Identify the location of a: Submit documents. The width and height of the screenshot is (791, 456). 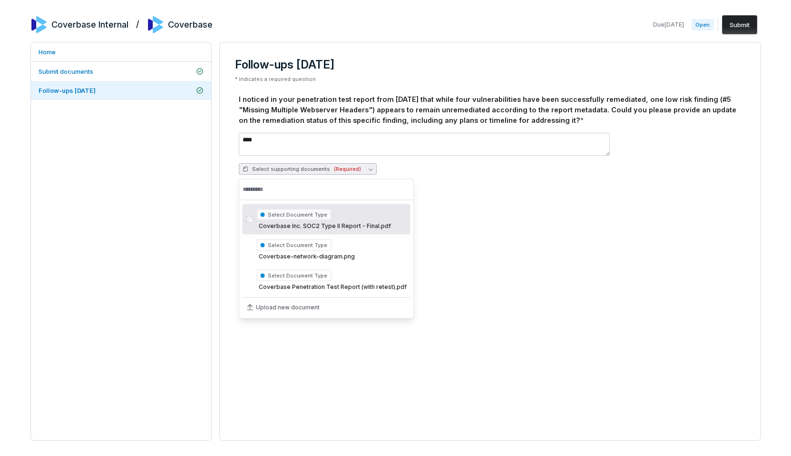
(121, 71).